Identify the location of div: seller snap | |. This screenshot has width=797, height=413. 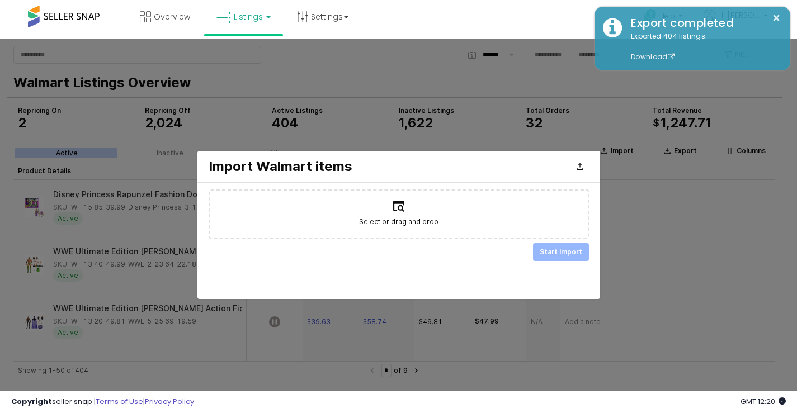
(102, 402).